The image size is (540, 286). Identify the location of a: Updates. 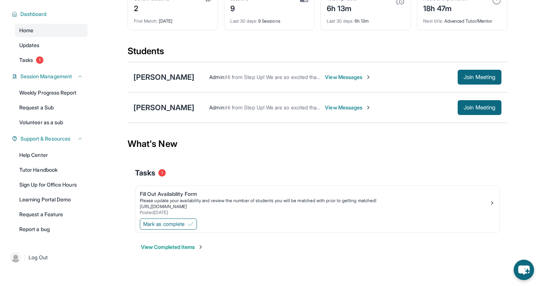
(51, 45).